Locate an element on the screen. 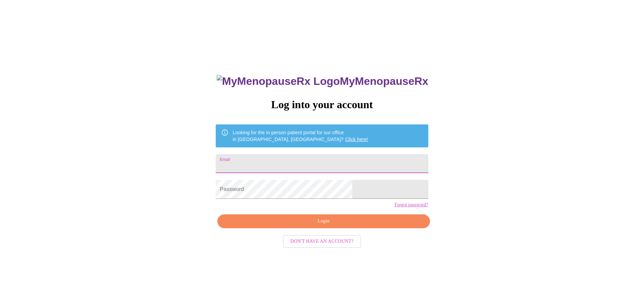 Image resolution: width=644 pixels, height=308 pixels. button: Don't have an account? is located at coordinates (322, 241).